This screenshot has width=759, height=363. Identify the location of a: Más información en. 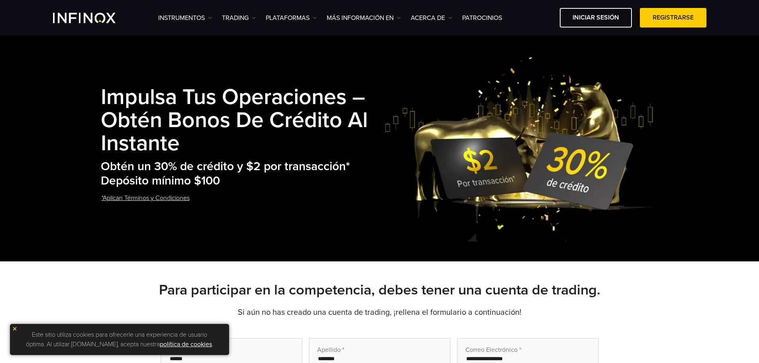
(364, 18).